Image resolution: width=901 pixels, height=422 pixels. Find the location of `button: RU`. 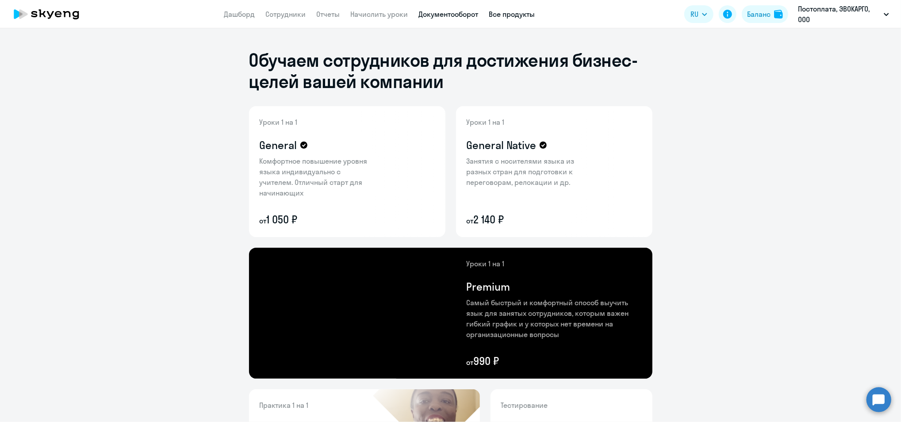

button: RU is located at coordinates (699, 14).